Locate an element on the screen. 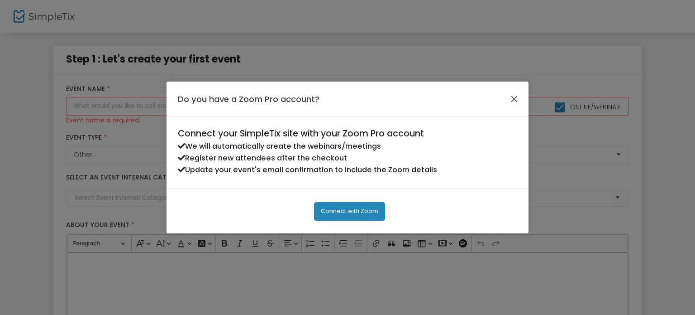  button: Connect with Zoom is located at coordinates (350, 211).